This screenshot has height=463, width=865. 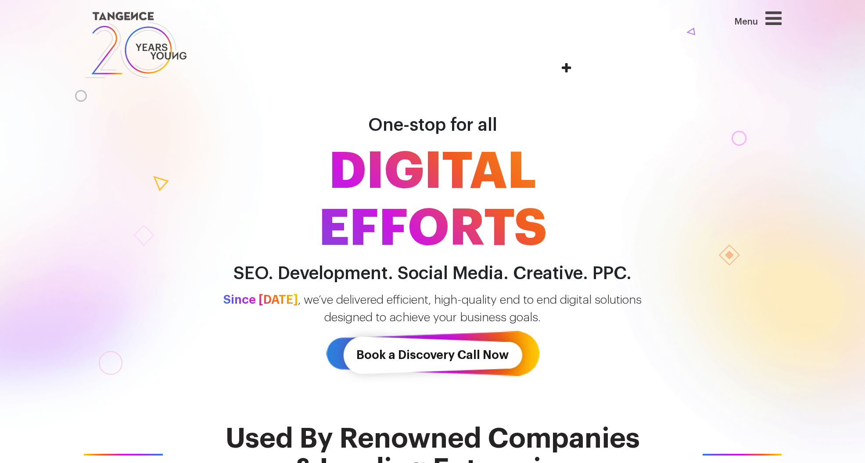 I want to click on p: , we’ve delivered efficient, high-quality end to end digital solutions designed to achieve your b..., so click(x=433, y=309).